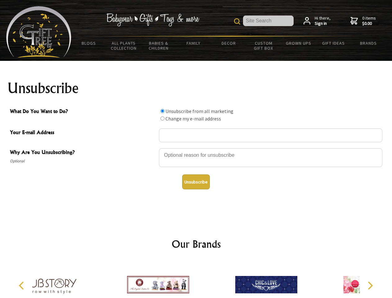 Image resolution: width=392 pixels, height=298 pixels. Describe the element at coordinates (333, 43) in the screenshot. I see `a: Gift Ideas` at that location.